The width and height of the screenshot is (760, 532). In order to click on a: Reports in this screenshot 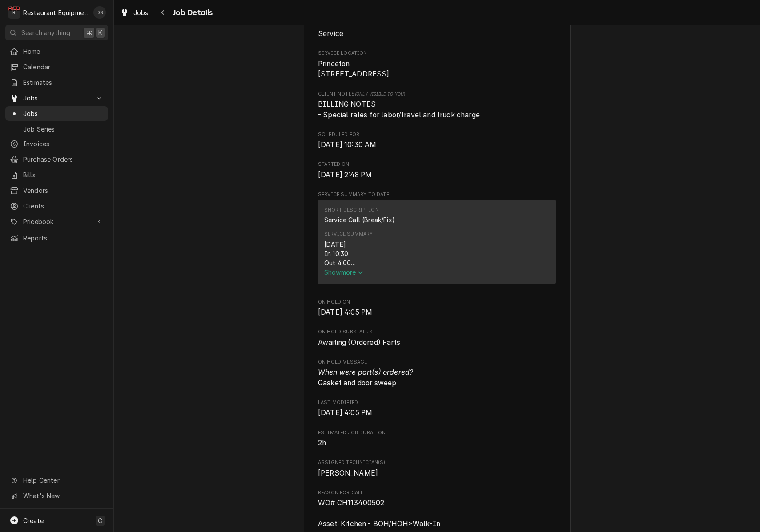, I will do `click(57, 238)`.